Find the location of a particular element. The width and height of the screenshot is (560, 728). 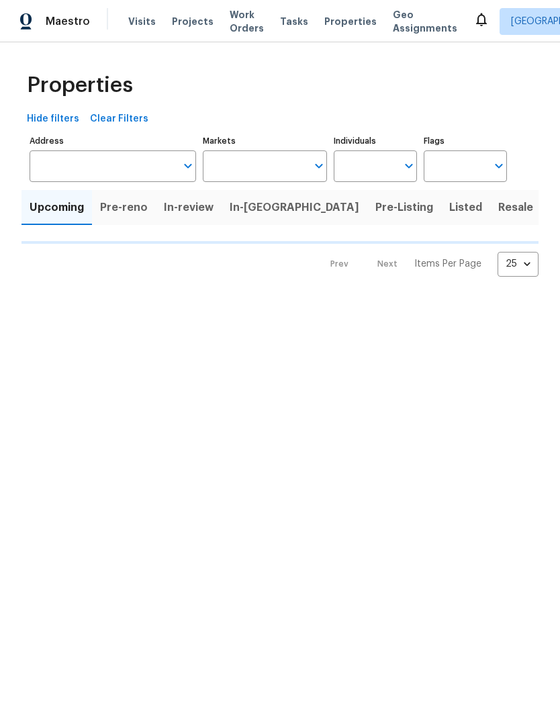

span: Pre-Listing is located at coordinates (405, 207).